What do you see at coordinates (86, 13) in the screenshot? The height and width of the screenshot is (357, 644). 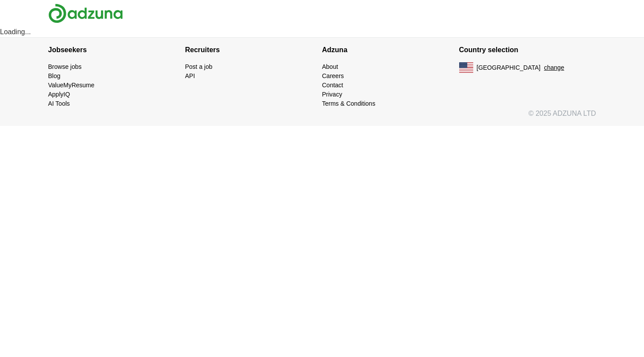 I see `img: Adzuna logo` at bounding box center [86, 13].